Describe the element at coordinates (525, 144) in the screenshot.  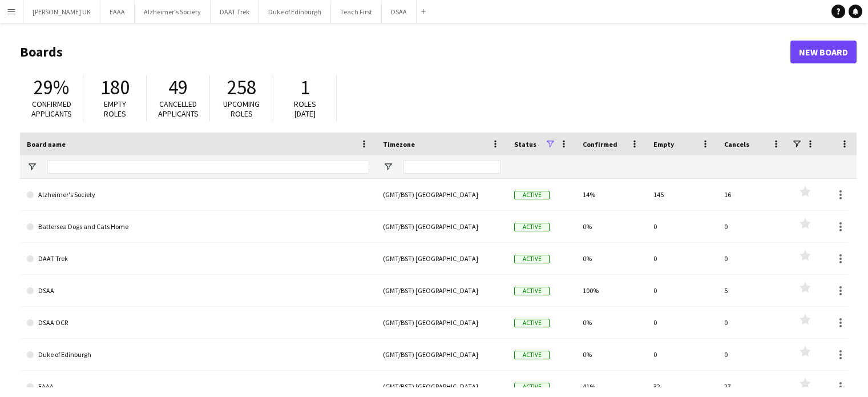
I see `span: Status` at that location.